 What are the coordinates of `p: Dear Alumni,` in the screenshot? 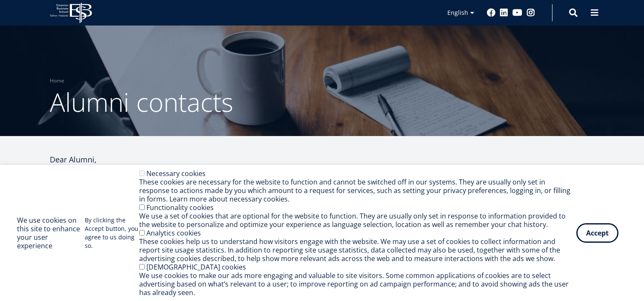 It's located at (229, 160).